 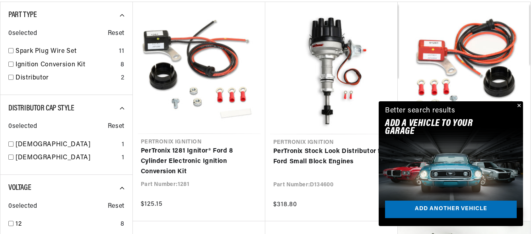 What do you see at coordinates (420, 111) in the screenshot?
I see `div: Better search results` at bounding box center [420, 111].